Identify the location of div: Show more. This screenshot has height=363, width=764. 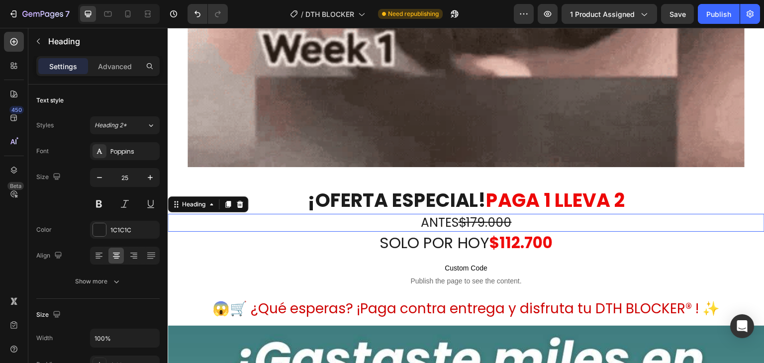
(98, 282).